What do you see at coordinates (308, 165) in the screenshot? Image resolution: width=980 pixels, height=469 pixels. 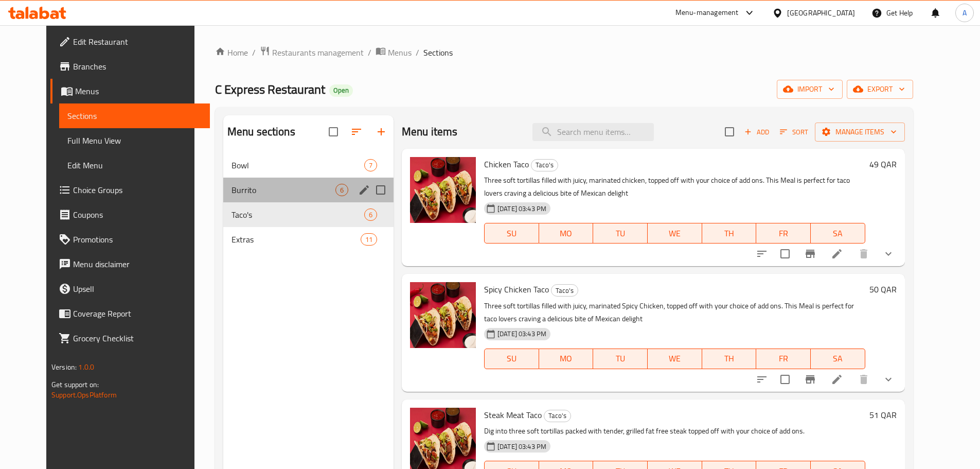 I see `div: Bowl7` at bounding box center [308, 165].